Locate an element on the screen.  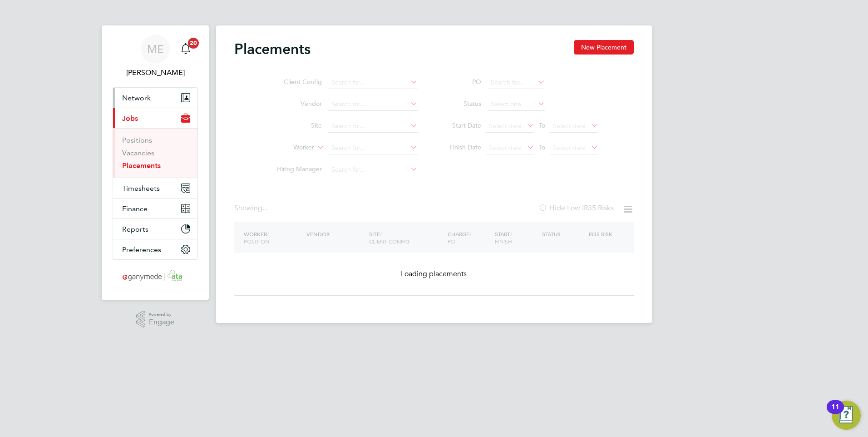
button: Network is located at coordinates (155, 97).